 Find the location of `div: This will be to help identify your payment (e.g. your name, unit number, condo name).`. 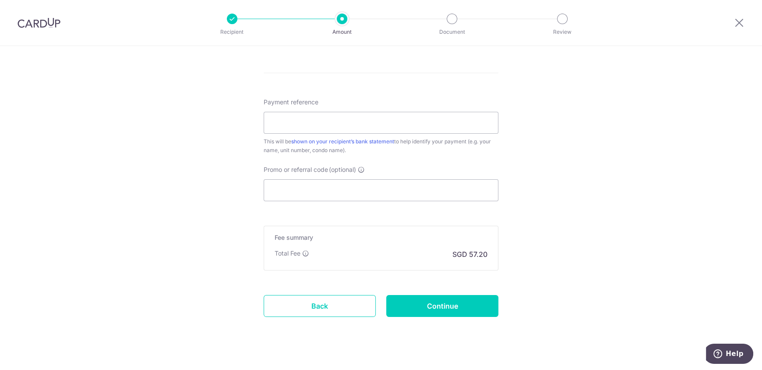

div: This will be to help identify your payment (e.g. your name, unit number, condo name). is located at coordinates (381, 146).